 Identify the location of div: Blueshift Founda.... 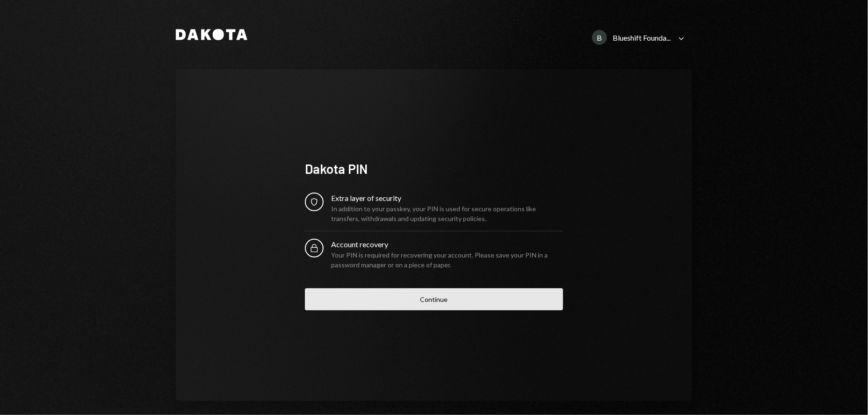
(641, 37).